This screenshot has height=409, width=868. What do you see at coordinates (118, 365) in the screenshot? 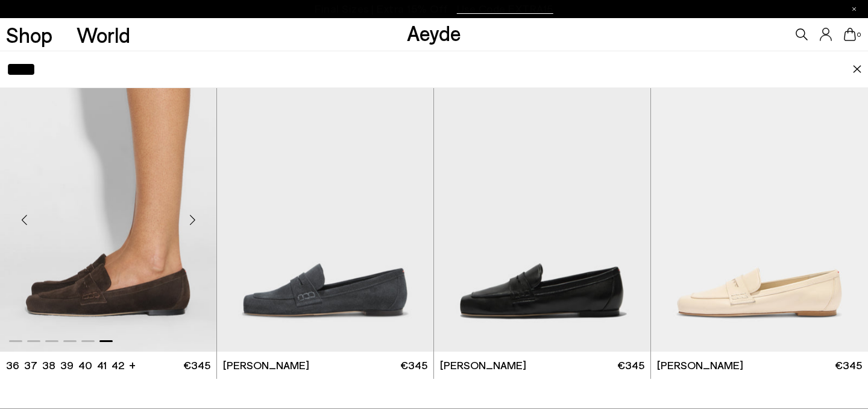
I see `font: 42` at bounding box center [118, 365].